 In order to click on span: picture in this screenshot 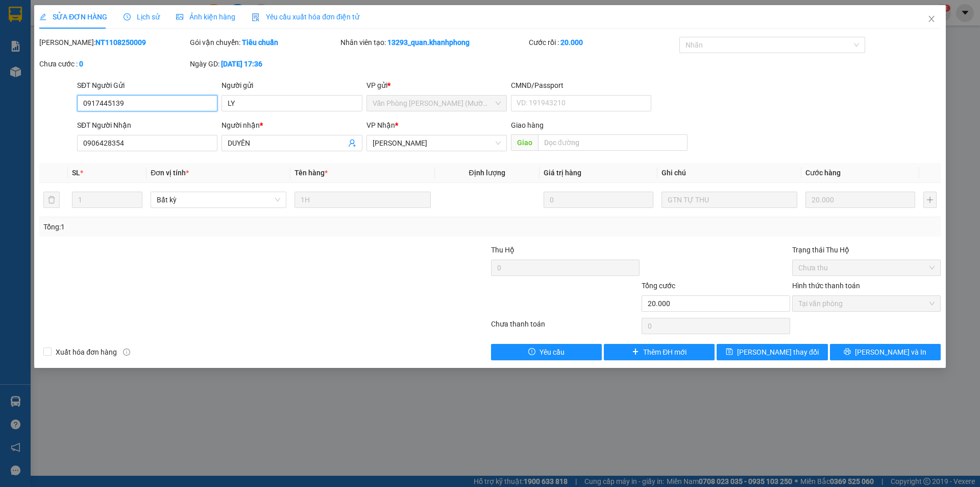, I will do `click(179, 17)`.